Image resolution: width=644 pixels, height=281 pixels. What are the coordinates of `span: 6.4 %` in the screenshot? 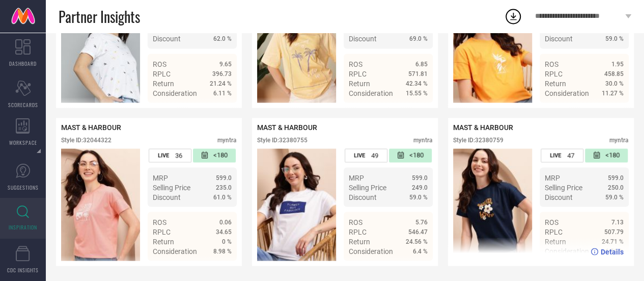 It's located at (420, 251).